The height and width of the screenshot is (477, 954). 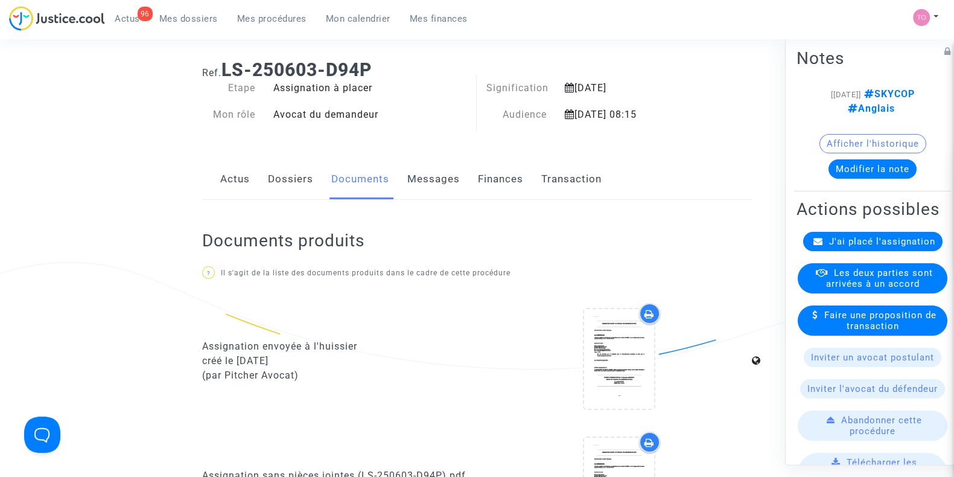 I want to click on button: Modifier la note, so click(x=873, y=169).